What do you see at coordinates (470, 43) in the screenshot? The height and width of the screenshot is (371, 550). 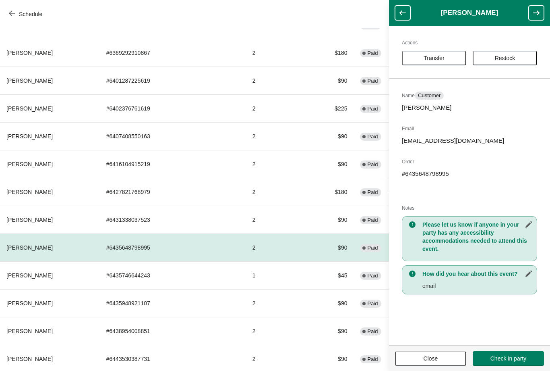 I see `h2: Actions` at bounding box center [470, 43].